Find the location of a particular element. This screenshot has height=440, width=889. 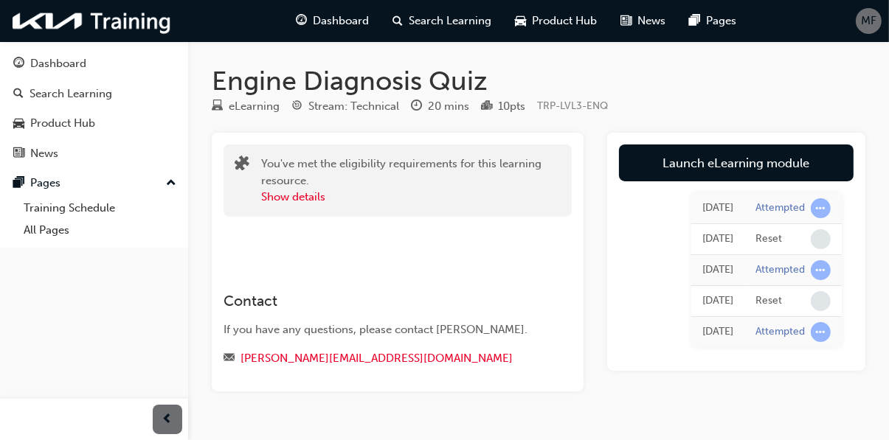

div: Thu Sep 18 2025 14:41:46 GMT+0800 (Australian Western Standard Time) is located at coordinates (718, 301).